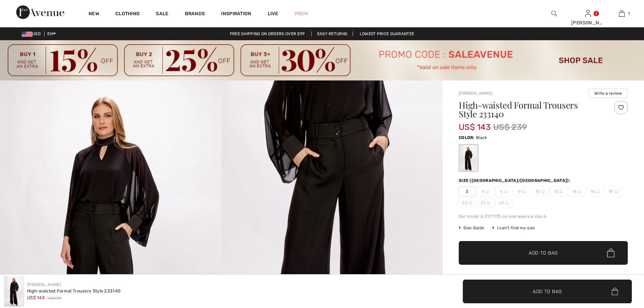  What do you see at coordinates (522, 191) in the screenshot?
I see `span: 8` at bounding box center [522, 191].